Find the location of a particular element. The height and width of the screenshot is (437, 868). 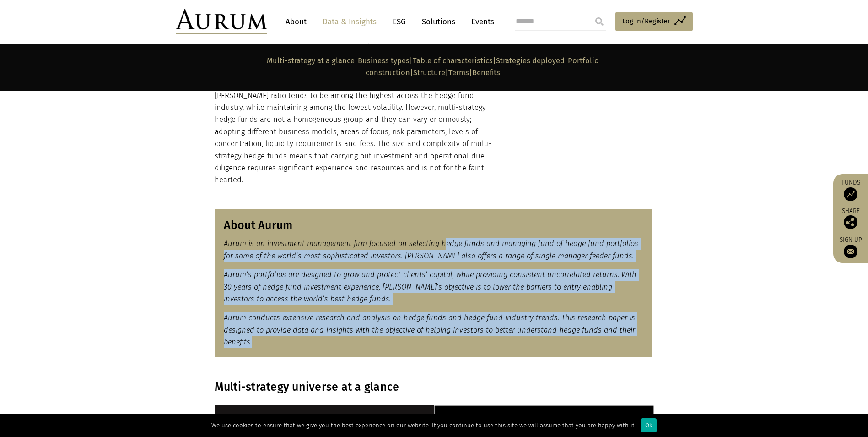

img: Share this post is located at coordinates (851, 222).